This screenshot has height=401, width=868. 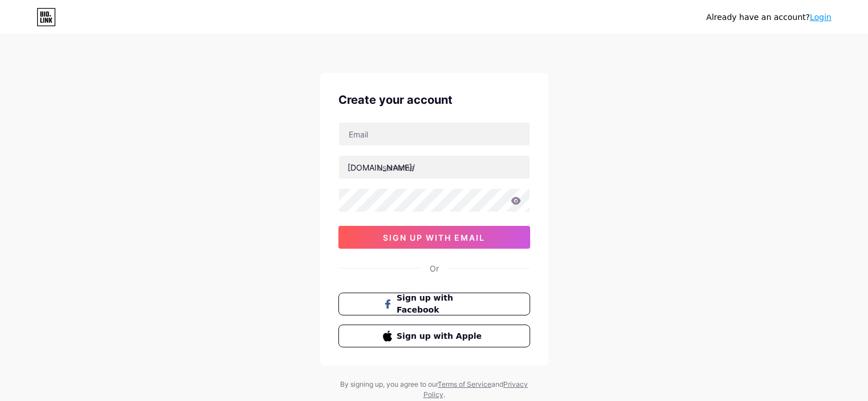 I want to click on div: By signing up, you agree to our and ., so click(x=434, y=390).